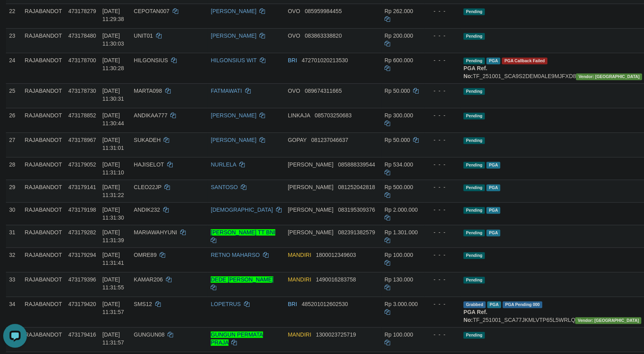  I want to click on span: HAJISELOT, so click(149, 165).